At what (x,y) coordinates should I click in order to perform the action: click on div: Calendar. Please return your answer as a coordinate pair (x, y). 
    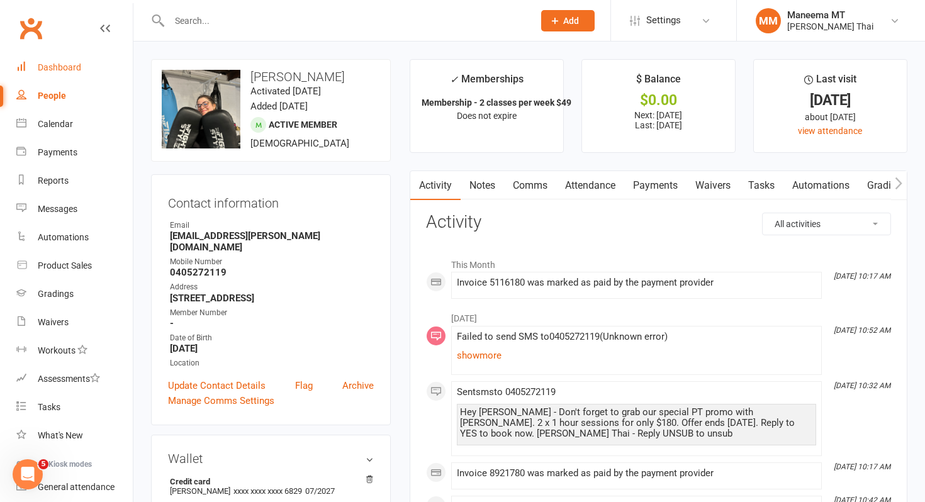
    Looking at the image, I should click on (55, 124).